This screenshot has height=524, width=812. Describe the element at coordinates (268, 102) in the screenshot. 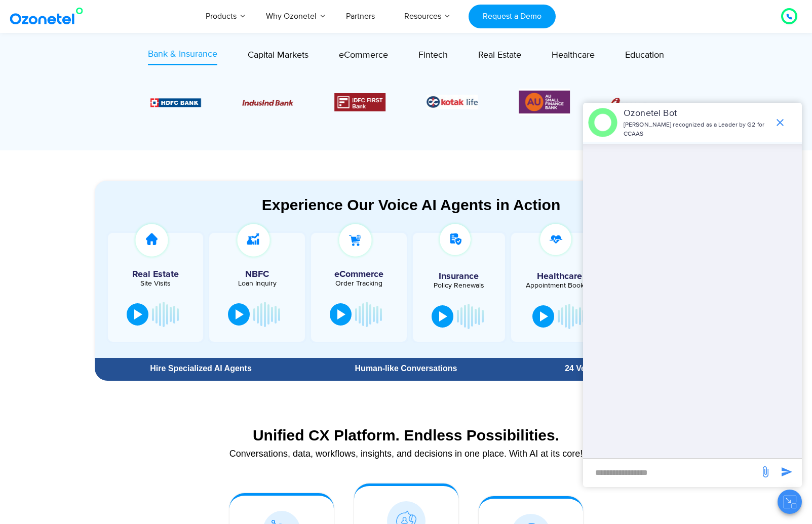

I see `div: 3 / 6` at that location.